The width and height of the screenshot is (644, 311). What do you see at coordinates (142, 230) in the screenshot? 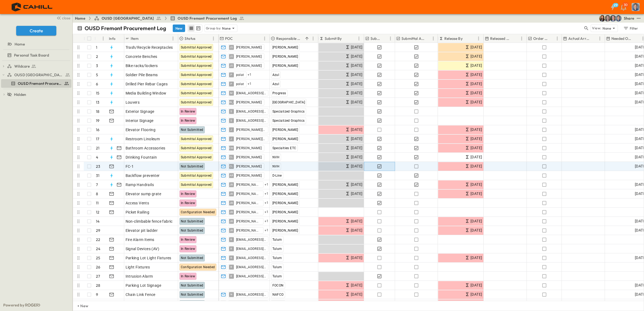
I see `span: Elevator pit ladder` at bounding box center [142, 230].